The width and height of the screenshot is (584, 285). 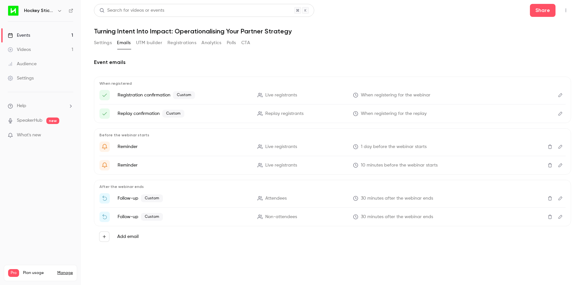 I want to click on span: Non-attendees, so click(x=281, y=217).